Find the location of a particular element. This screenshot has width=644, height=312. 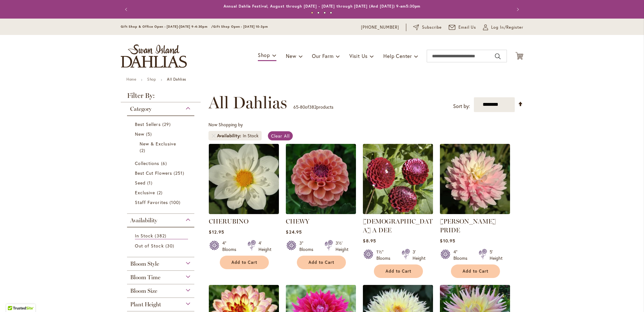

button: 3 of 4 is located at coordinates (325, 12).